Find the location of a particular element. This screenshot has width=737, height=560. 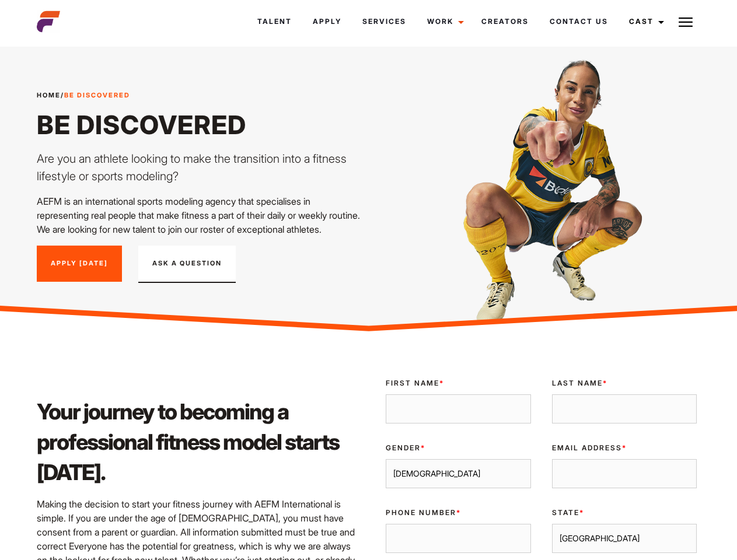

a: Cast is located at coordinates (645, 22).